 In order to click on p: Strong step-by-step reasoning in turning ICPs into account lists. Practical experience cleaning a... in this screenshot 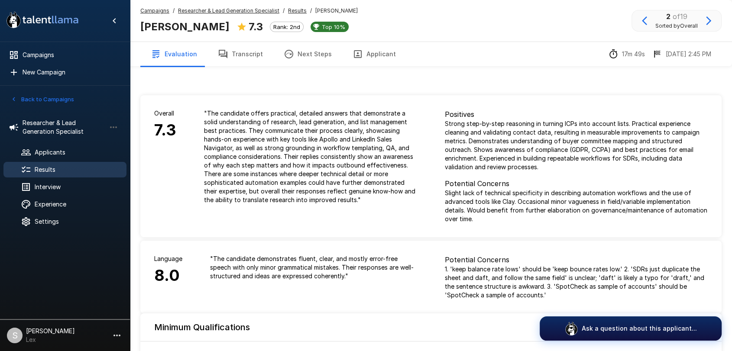, I will do `click(576, 146)`.